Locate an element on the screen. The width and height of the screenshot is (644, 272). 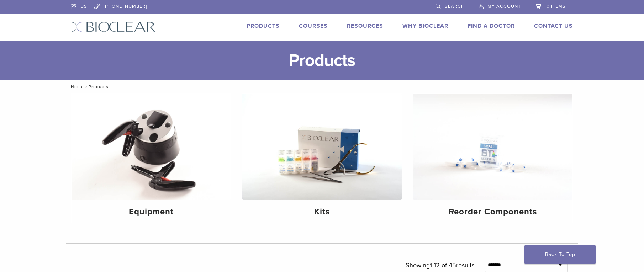
img: Equipment is located at coordinates (151, 146).